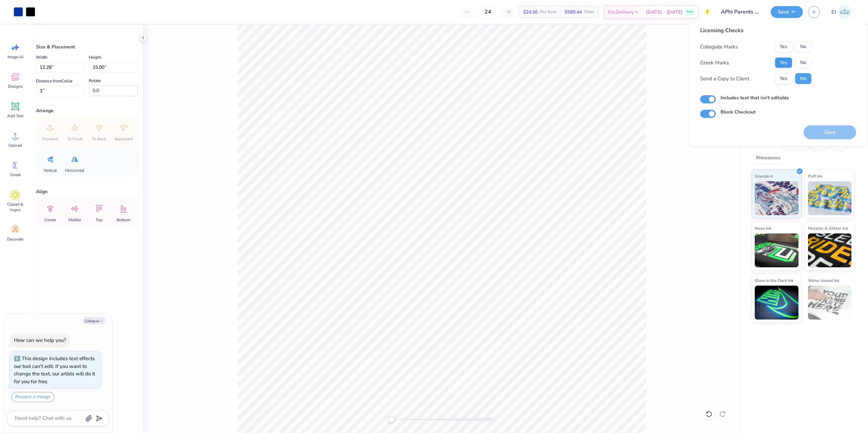 This screenshot has height=433, width=868. Describe the element at coordinates (548, 12) in the screenshot. I see `span: Per Item` at that location.